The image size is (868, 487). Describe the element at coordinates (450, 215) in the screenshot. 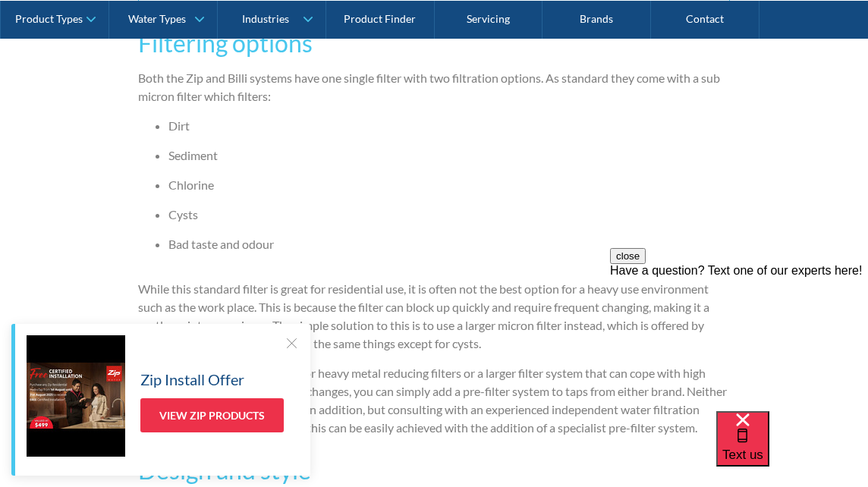

I see `li: Cysts` at that location.